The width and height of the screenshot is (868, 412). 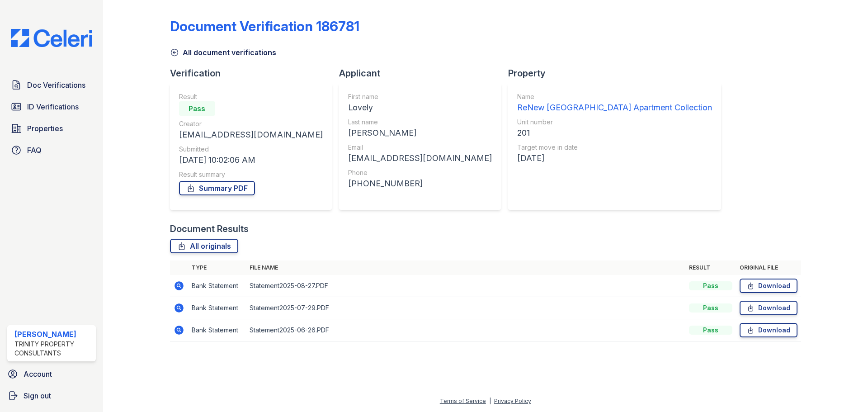 I want to click on th: Result, so click(x=711, y=267).